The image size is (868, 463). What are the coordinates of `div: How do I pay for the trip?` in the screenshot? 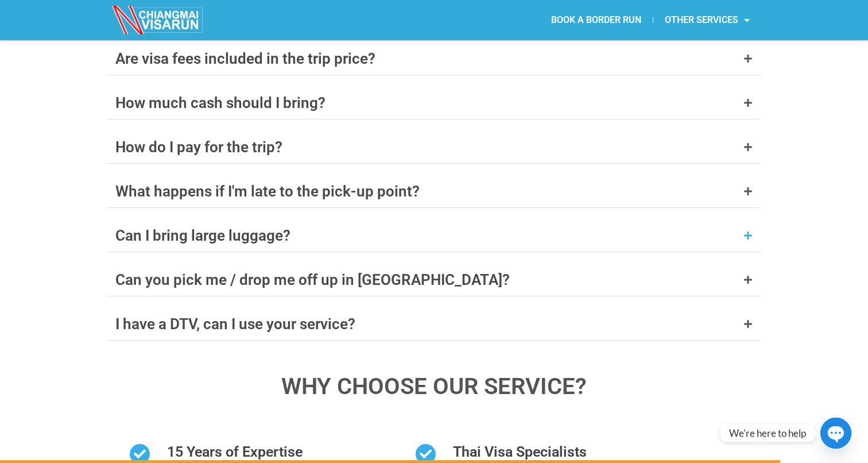 It's located at (199, 147).